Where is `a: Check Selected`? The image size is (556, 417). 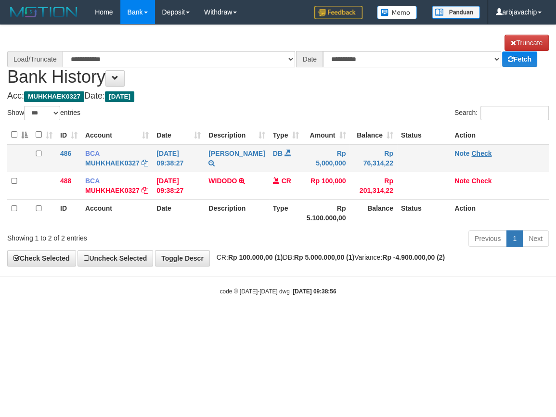 a: Check Selected is located at coordinates (41, 259).